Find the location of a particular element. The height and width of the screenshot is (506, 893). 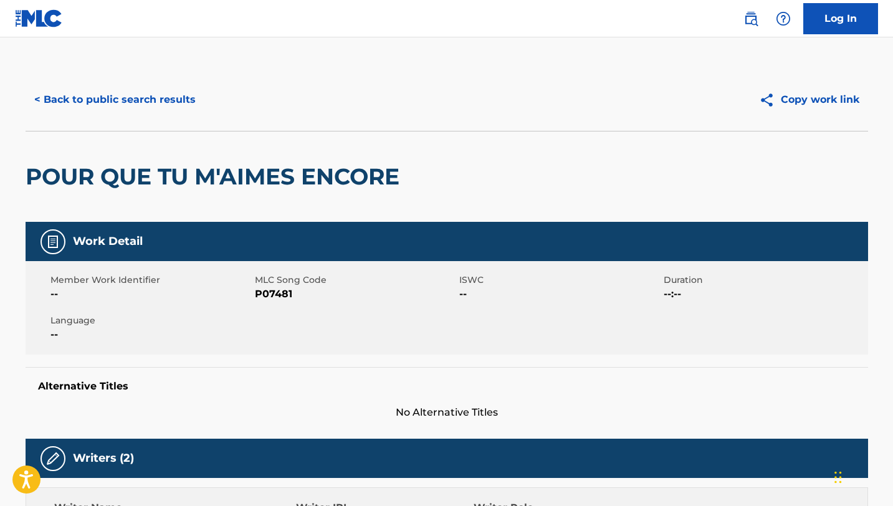

span: Language is located at coordinates (151, 320).